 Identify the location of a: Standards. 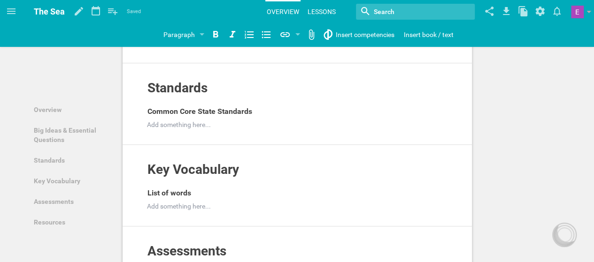
(72, 161).